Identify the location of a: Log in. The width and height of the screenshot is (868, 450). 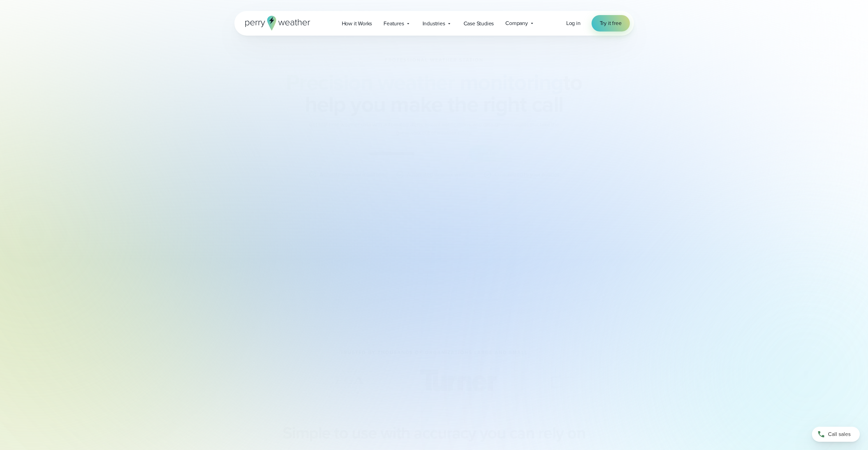
(573, 23).